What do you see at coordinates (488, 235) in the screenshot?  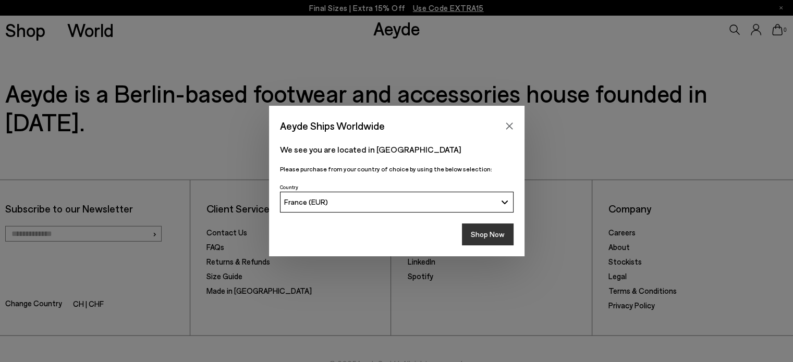 I see `button: Shop Now` at bounding box center [488, 235].